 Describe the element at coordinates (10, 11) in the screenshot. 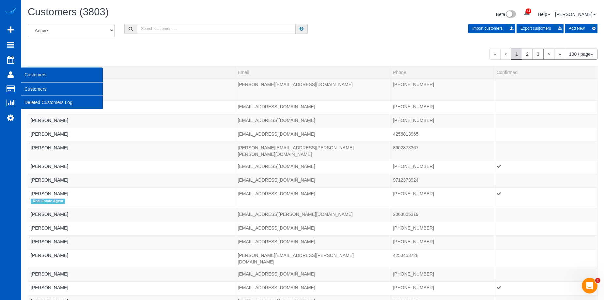

I see `img: Automaid Logo` at that location.